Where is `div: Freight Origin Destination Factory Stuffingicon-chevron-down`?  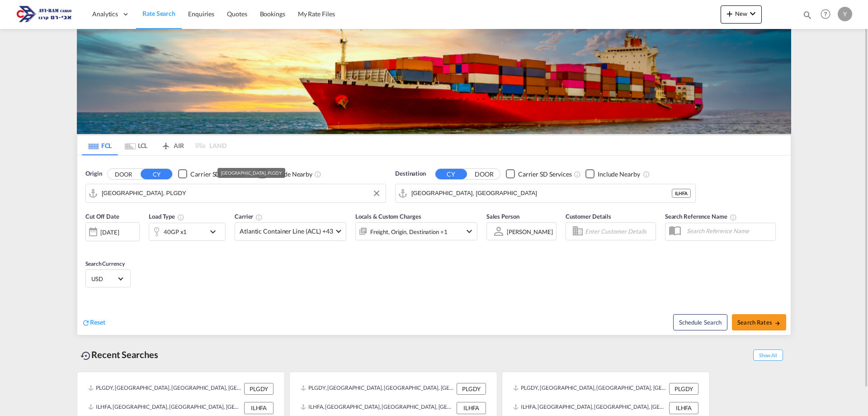 div: Freight Origin Destination Factory Stuffingicon-chevron-down is located at coordinates (416, 232).